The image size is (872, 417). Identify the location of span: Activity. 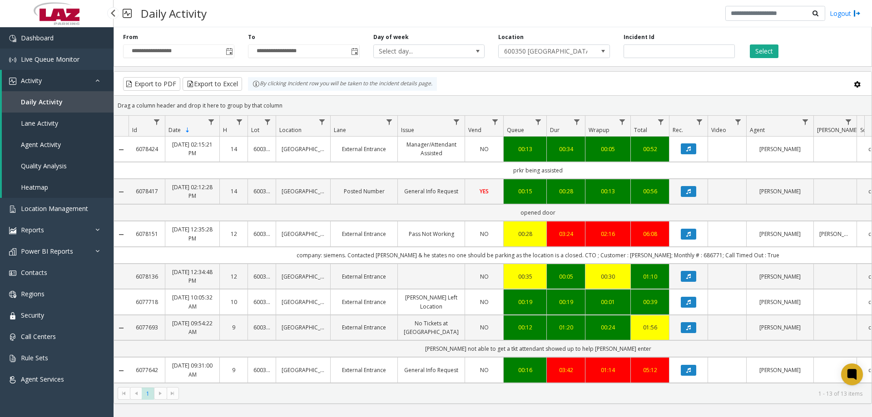
(31, 80).